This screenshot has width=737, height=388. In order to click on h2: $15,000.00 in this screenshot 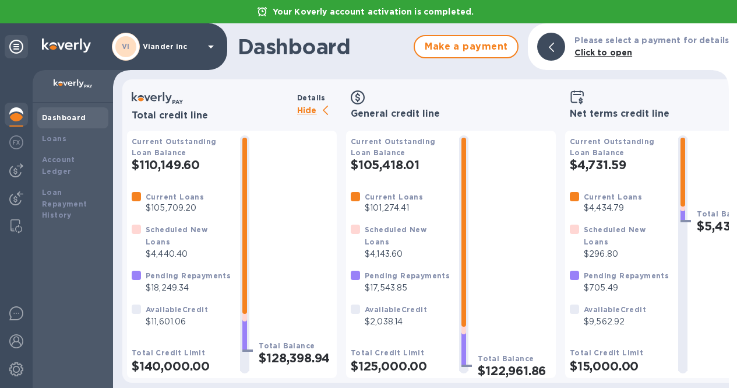, I will do `click(619, 365)`.